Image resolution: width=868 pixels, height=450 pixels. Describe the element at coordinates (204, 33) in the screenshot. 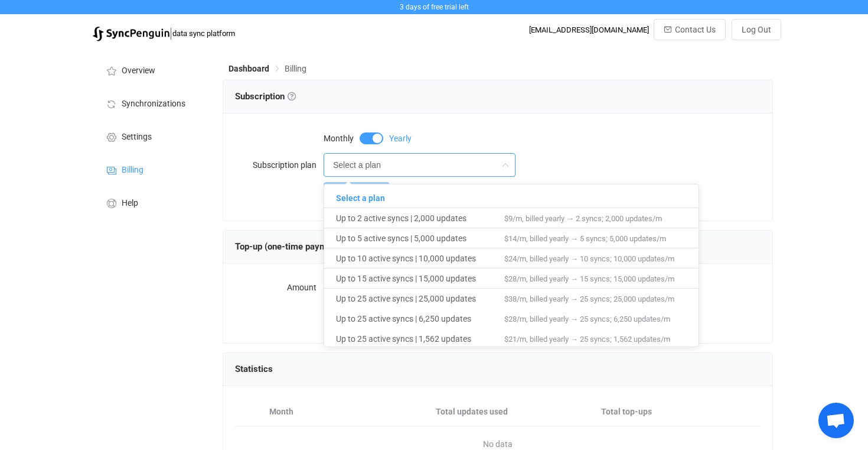

I see `span: data sync platform` at that location.